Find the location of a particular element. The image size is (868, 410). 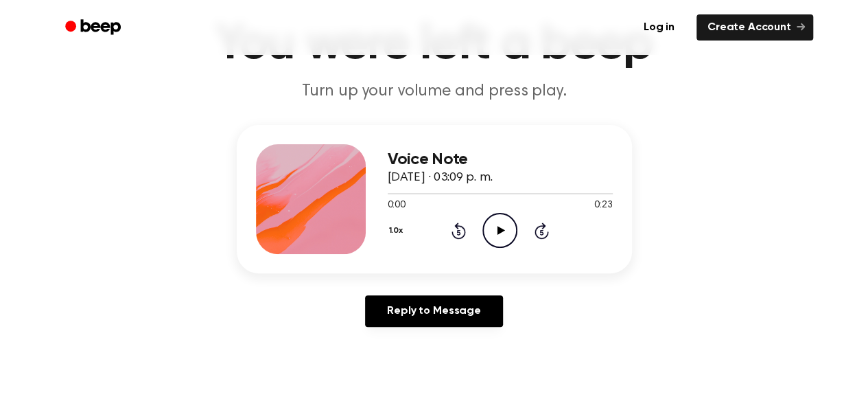

a: Create Account is located at coordinates (755, 27).